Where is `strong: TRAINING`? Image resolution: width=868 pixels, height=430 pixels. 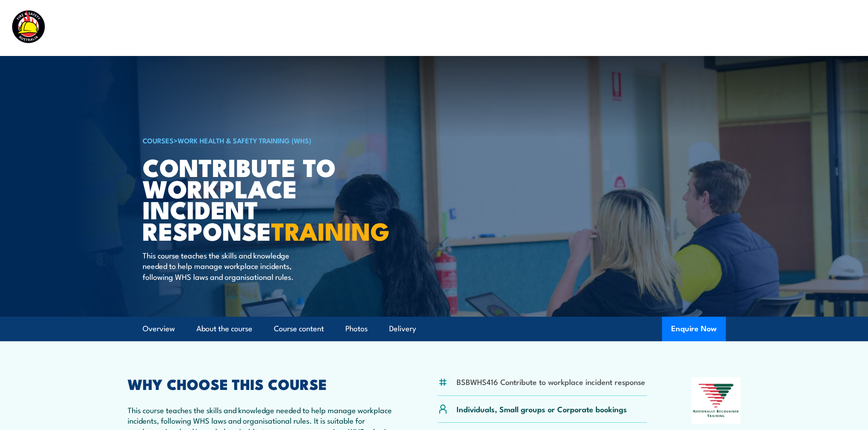 strong: TRAINING is located at coordinates (330, 230).